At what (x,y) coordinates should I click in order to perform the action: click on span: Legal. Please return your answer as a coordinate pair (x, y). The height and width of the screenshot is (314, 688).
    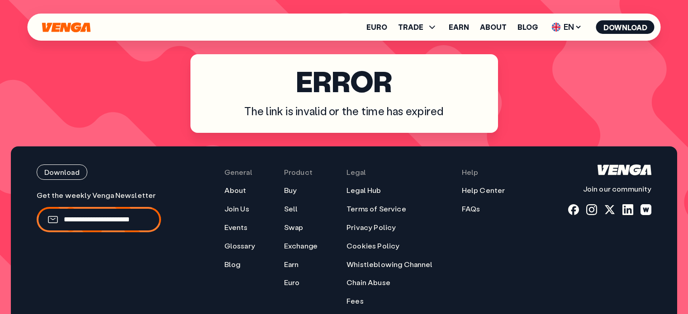
    Looking at the image, I should click on (356, 172).